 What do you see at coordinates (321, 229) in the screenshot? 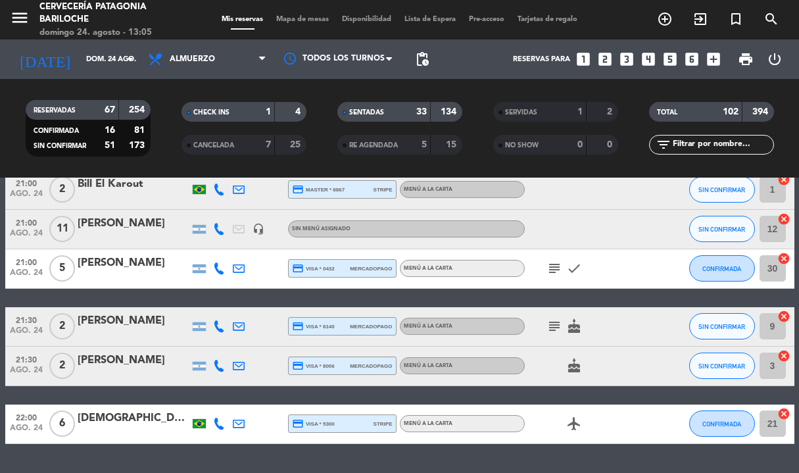
I see `span: Sin menú asignado` at bounding box center [321, 229].